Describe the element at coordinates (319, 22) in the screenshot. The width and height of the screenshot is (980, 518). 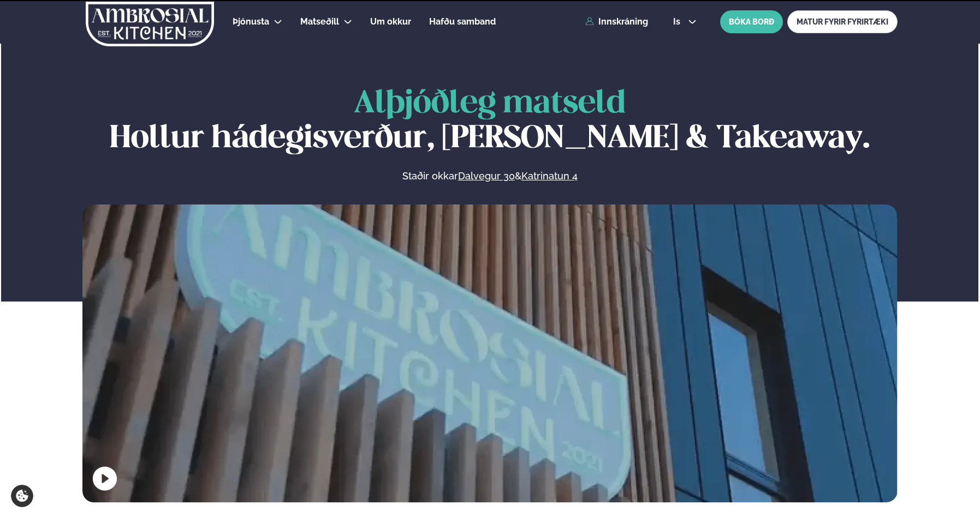
I see `a: Matseðill` at that location.